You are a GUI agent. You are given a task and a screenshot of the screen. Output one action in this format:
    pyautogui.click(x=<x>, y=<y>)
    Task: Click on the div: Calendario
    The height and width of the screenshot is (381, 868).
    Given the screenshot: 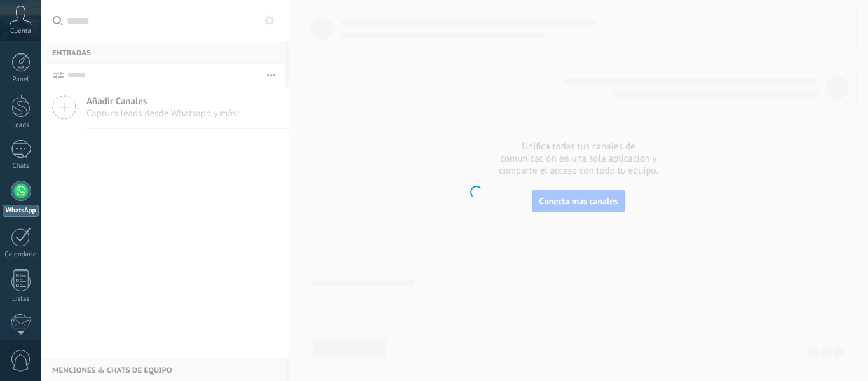 What is the action you would take?
    pyautogui.click(x=21, y=254)
    